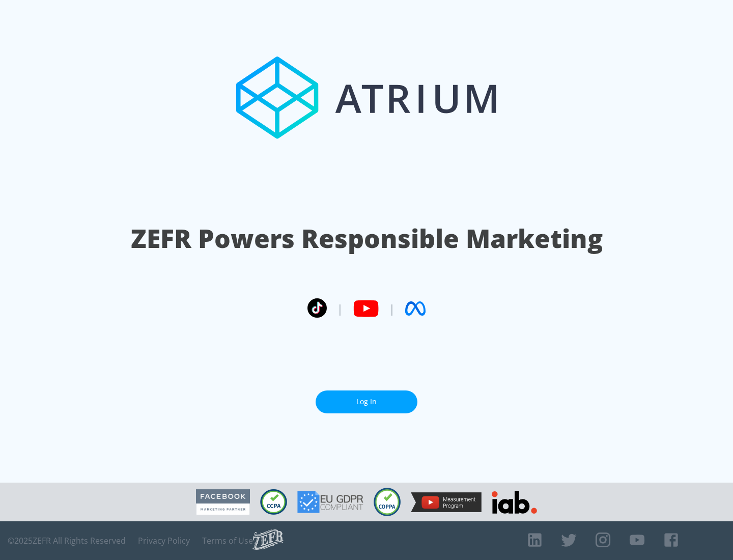 The width and height of the screenshot is (733, 560). I want to click on img: GDPR Compliant, so click(331, 501).